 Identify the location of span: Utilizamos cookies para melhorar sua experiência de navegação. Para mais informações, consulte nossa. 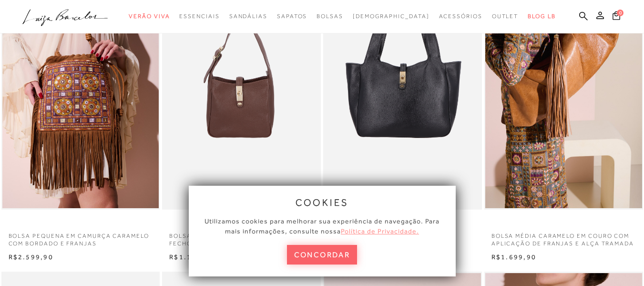
(322, 226).